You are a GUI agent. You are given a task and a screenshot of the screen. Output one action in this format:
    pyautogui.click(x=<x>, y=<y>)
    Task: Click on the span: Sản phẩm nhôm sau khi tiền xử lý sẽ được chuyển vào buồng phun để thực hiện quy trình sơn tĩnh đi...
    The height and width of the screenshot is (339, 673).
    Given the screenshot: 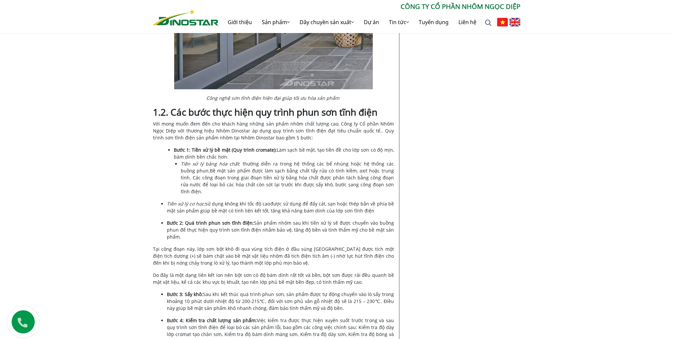 What is the action you would take?
    pyautogui.click(x=280, y=230)
    